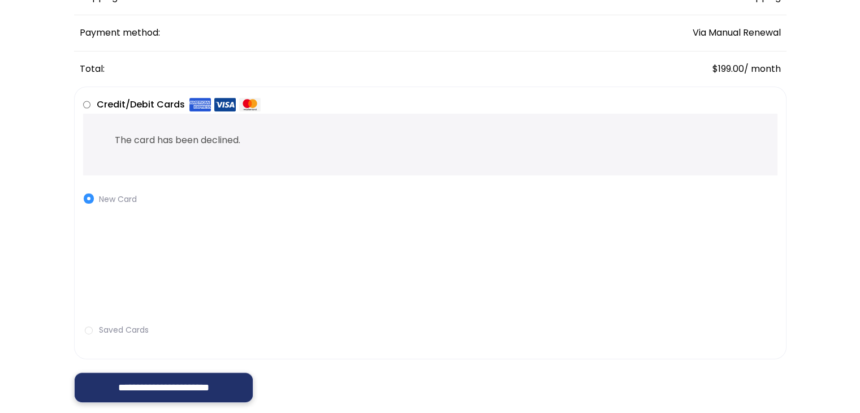 Image resolution: width=860 pixels, height=413 pixels. Describe the element at coordinates (728, 68) in the screenshot. I see `span: 199.00` at that location.